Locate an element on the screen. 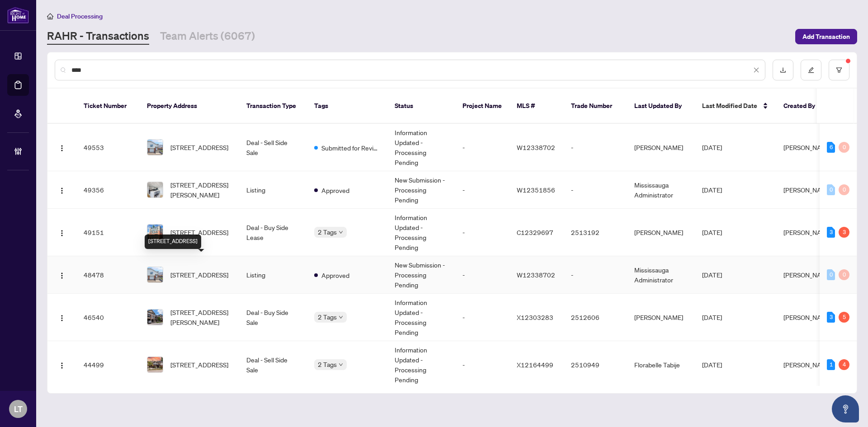 This screenshot has width=868, height=427. div: 6 is located at coordinates (831, 148).